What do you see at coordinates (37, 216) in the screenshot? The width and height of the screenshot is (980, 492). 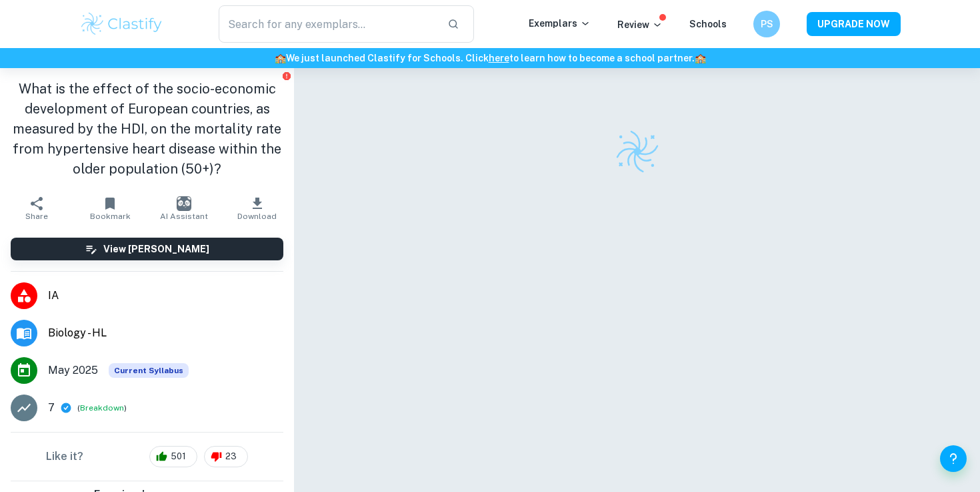 I see `span: Share` at bounding box center [37, 216].